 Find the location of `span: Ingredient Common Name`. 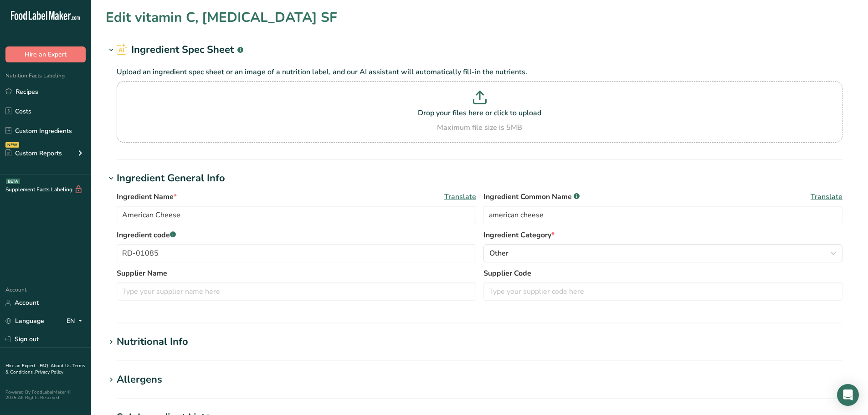

span: Ingredient Common Name is located at coordinates (531, 196).